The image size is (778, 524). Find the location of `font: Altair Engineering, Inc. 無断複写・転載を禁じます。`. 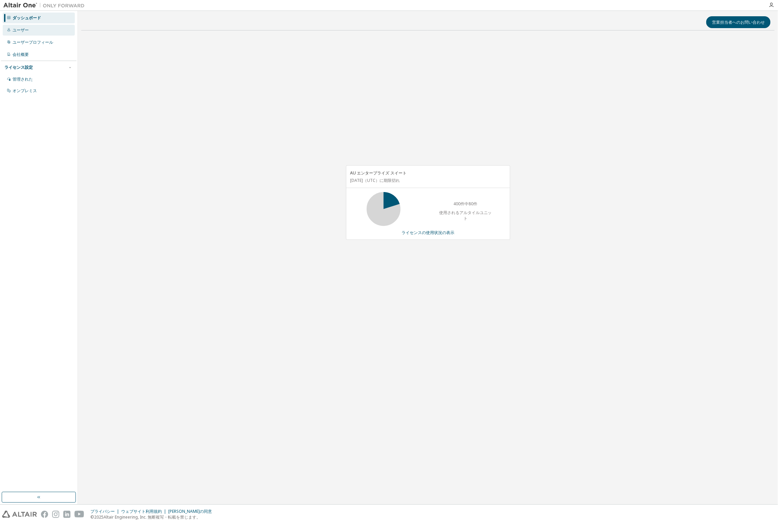

font: Altair Engineering, Inc. 無断複写・転載を禁じます。 is located at coordinates (152, 516).